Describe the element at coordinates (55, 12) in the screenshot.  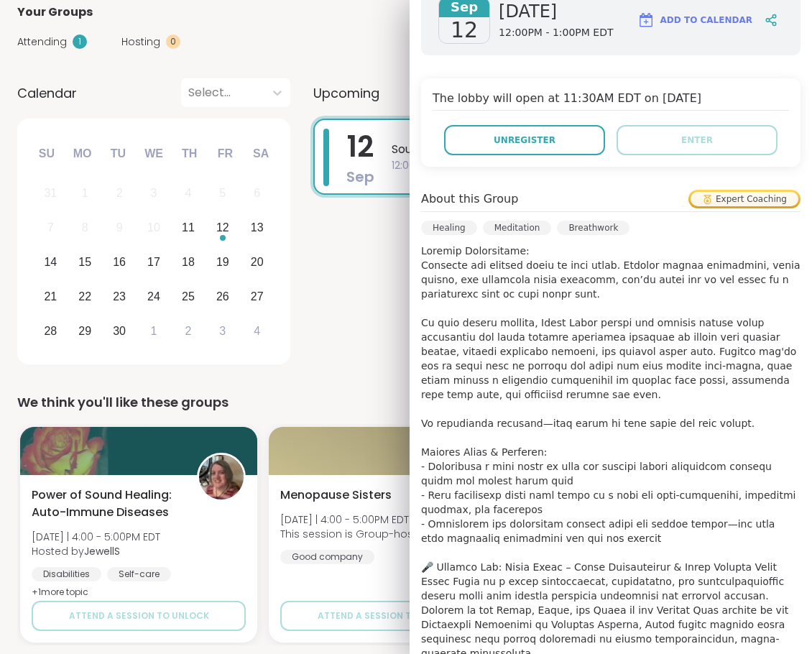
I see `span: Your Groups` at that location.